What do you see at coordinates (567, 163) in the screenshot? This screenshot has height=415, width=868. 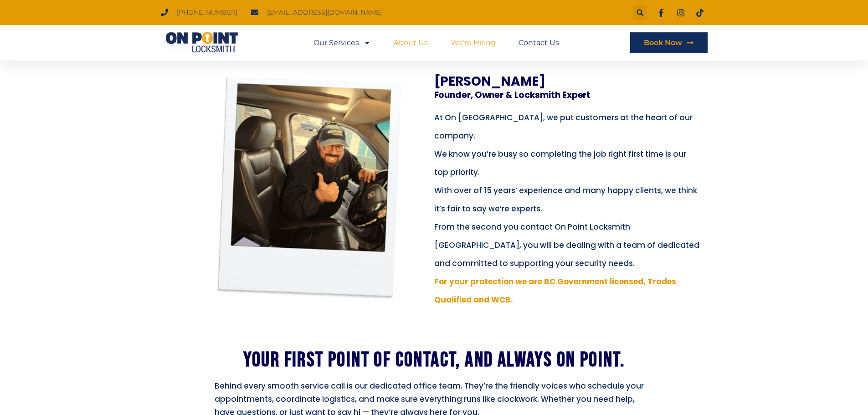 I see `p: We know you’re busy so completing the job right first time is our top priority.` at bounding box center [567, 163].